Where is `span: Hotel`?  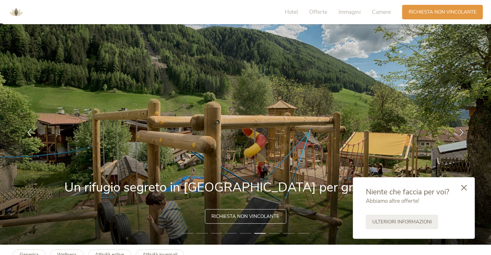 span: Hotel is located at coordinates (291, 12).